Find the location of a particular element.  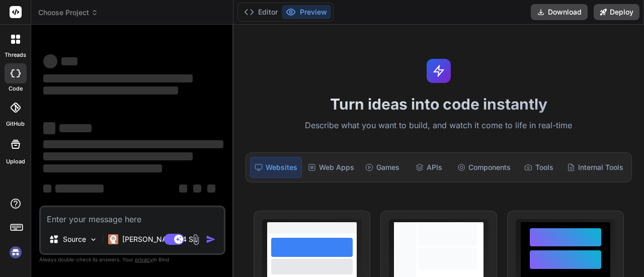

img: Pick Models is located at coordinates (93, 239).